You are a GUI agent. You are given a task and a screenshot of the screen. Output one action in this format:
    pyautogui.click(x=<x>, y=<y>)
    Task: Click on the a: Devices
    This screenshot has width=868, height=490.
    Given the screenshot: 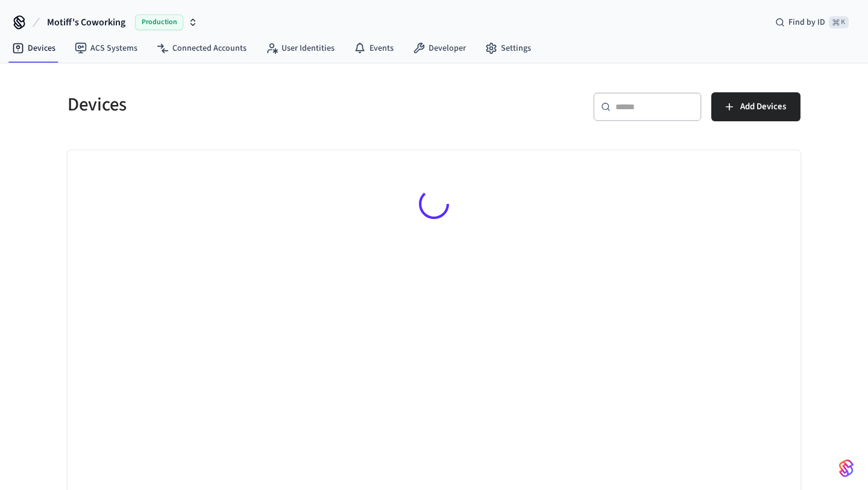 What is the action you would take?
    pyautogui.click(x=34, y=49)
    